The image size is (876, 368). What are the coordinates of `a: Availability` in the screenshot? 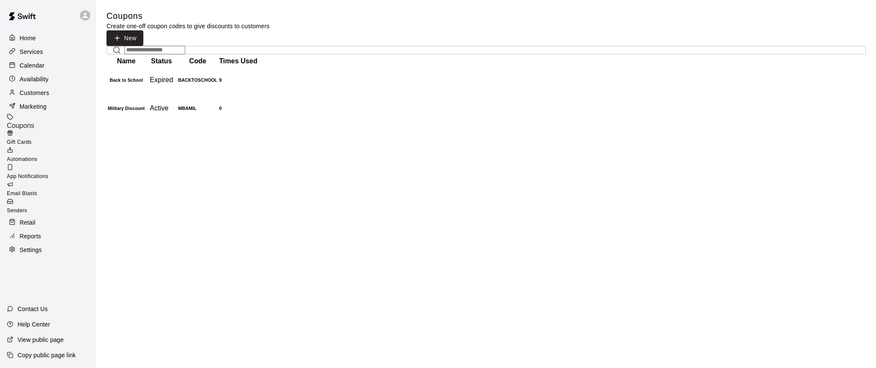 It's located at (48, 79).